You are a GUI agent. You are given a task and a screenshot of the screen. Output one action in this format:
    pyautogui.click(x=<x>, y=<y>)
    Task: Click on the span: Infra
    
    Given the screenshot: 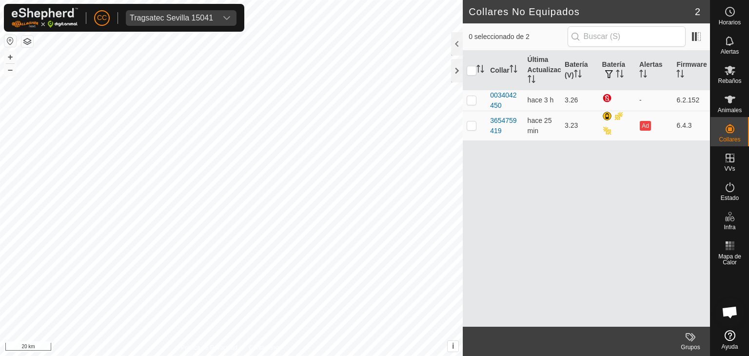 What is the action you would take?
    pyautogui.click(x=730, y=227)
    